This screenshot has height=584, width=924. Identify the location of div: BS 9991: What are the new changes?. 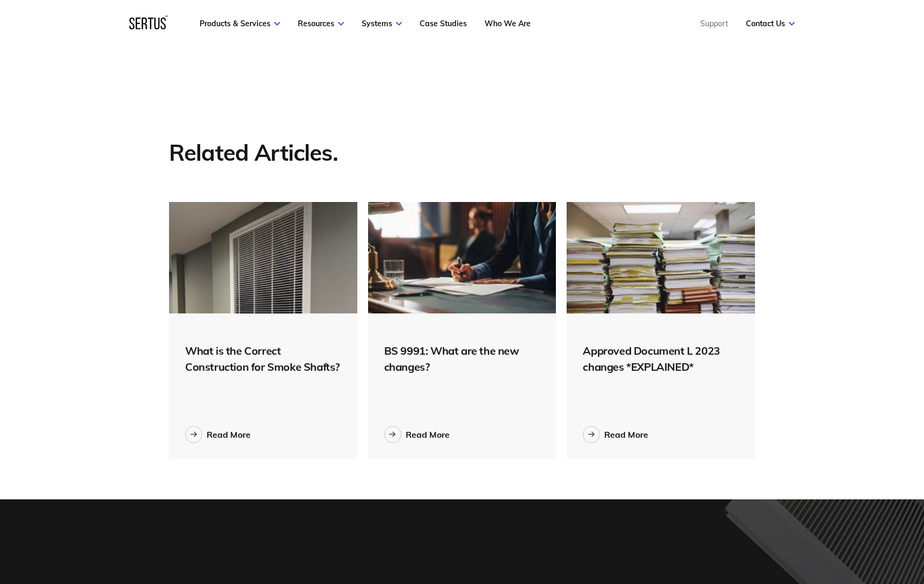
(462, 359).